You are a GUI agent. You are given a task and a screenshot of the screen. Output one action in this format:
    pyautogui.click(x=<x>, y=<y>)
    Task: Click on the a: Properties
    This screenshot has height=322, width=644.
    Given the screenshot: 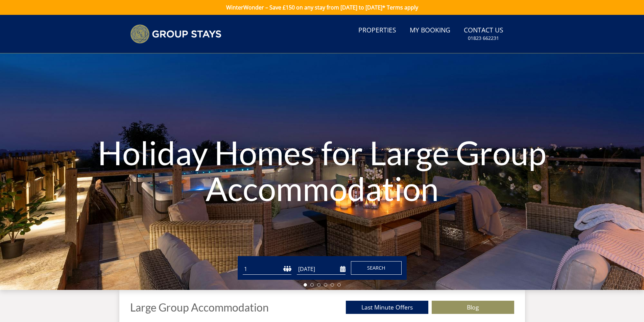 What is the action you would take?
    pyautogui.click(x=377, y=30)
    